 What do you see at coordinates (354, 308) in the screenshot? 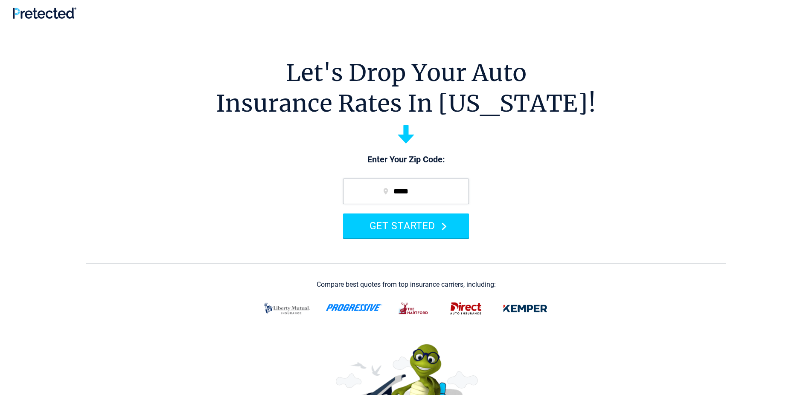
I see `img: progressive` at bounding box center [354, 308].